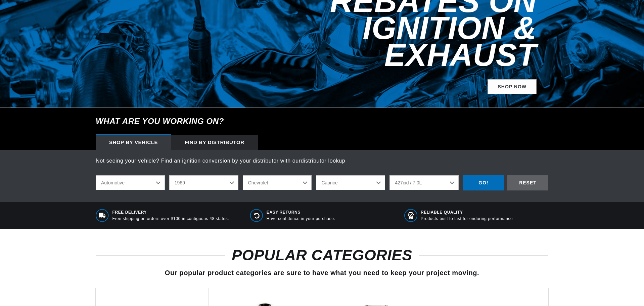  I want to click on p: Free shipping on orders over $100 in contiguous 48 states., so click(171, 219).